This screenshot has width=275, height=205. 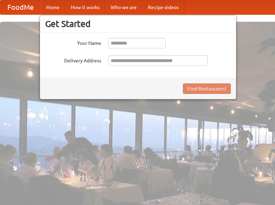 What do you see at coordinates (73, 60) in the screenshot?
I see `label: Delivery Address` at bounding box center [73, 60].